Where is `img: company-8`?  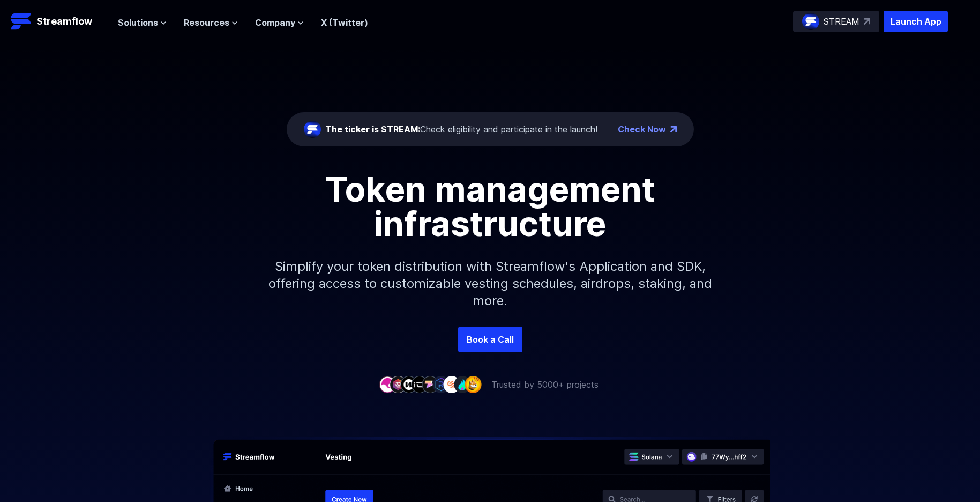
img: company-8 is located at coordinates (463, 383).